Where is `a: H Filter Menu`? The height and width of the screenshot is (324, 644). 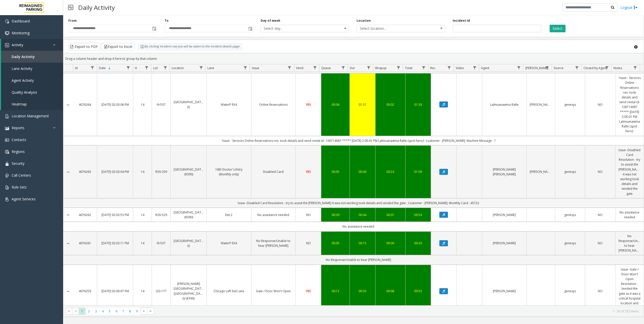 a: H Filter Menu is located at coordinates (146, 68).